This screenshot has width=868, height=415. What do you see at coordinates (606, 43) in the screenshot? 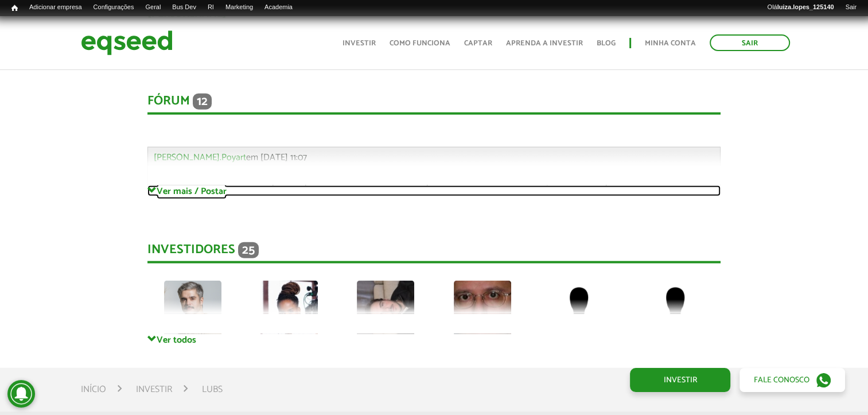
I see `a: Blog` at bounding box center [606, 43].